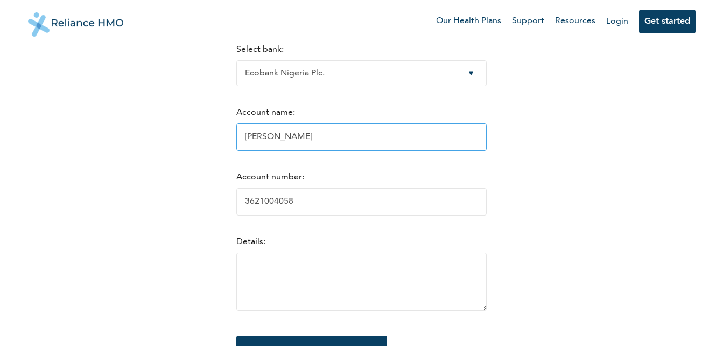  Describe the element at coordinates (468, 21) in the screenshot. I see `a: Our Health Plans` at that location.